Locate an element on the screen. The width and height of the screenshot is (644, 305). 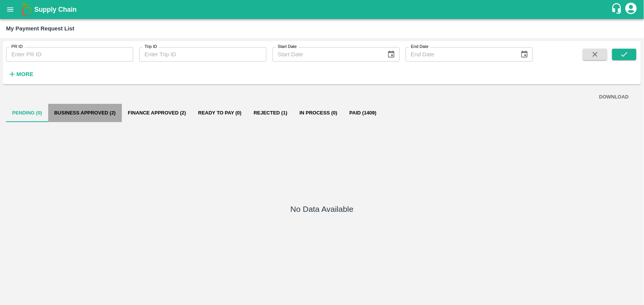
div: account of current user is located at coordinates (631, 9).